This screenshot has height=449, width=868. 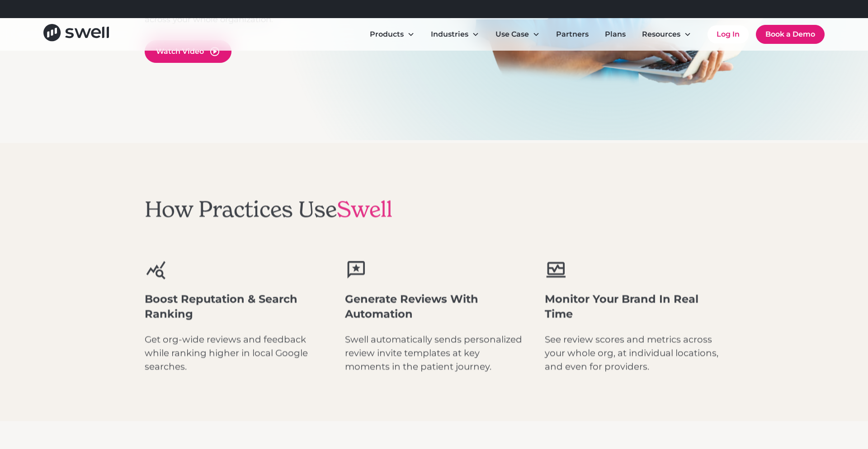 I want to click on h3: Boost Reputation & Search Ranking, so click(x=234, y=306).